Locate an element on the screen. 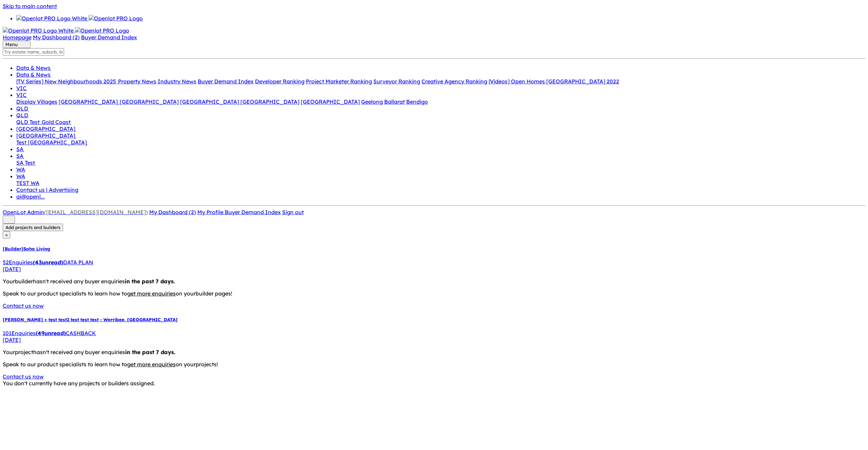  a: Property News is located at coordinates (137, 81).